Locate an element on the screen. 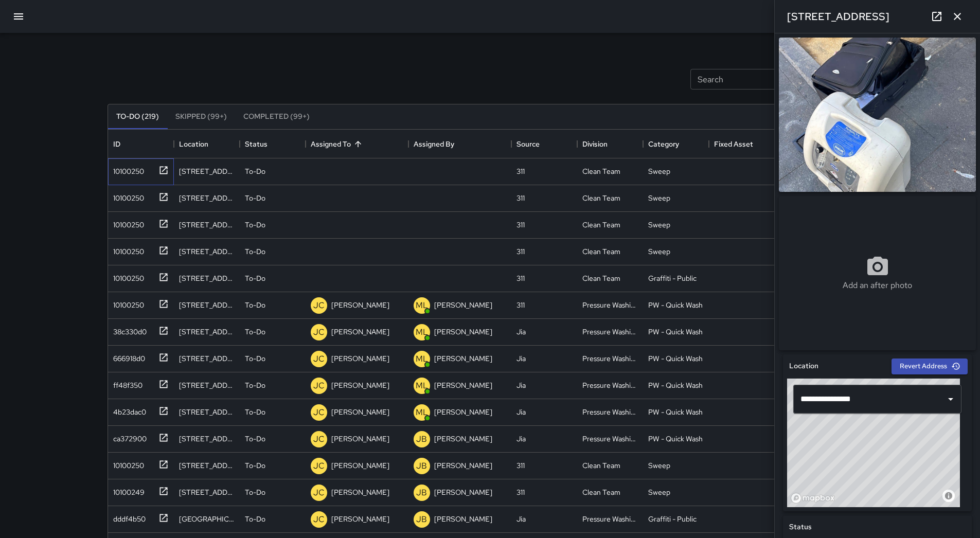  div: 1258 Mission Street is located at coordinates (207, 492).